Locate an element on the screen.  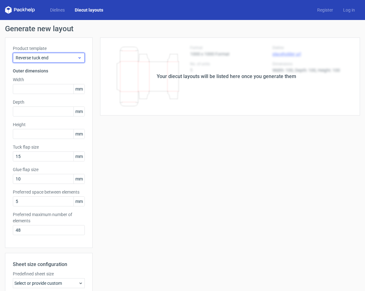
h3: Outer dimensions is located at coordinates (49, 71).